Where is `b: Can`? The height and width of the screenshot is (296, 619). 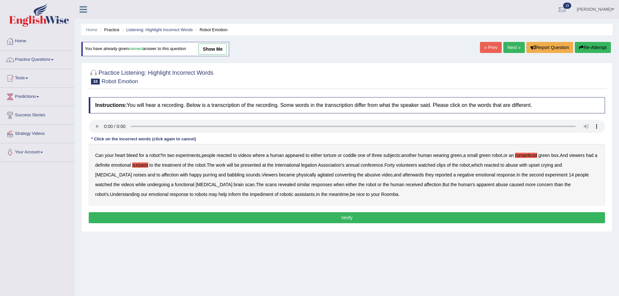 b: Can is located at coordinates (99, 155).